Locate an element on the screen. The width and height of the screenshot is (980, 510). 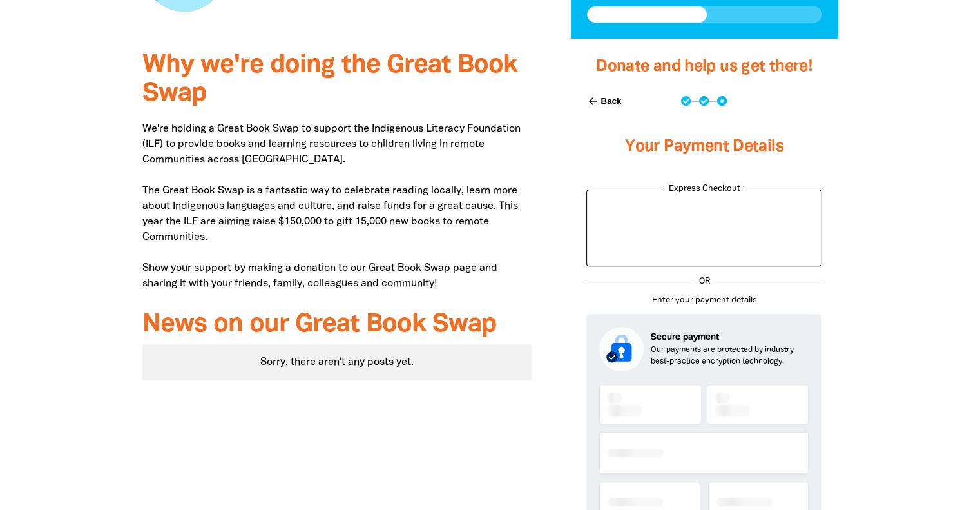
i: arrow_back is located at coordinates (592, 101).